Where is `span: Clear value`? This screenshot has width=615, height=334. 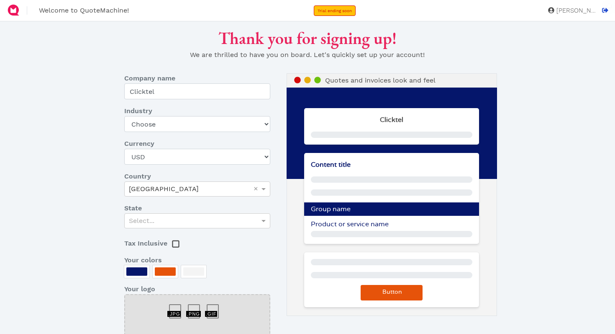
span: Clear value is located at coordinates (256, 189).